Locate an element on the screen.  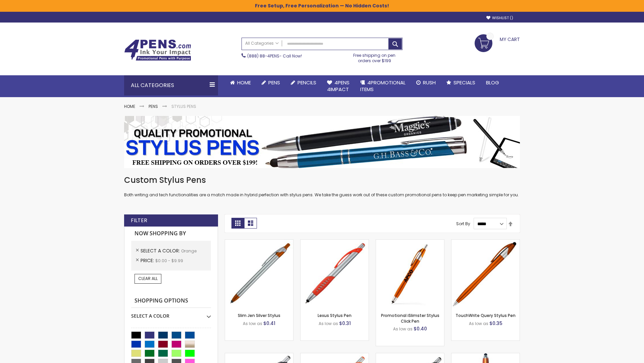
span: Home is located at coordinates (244, 82).